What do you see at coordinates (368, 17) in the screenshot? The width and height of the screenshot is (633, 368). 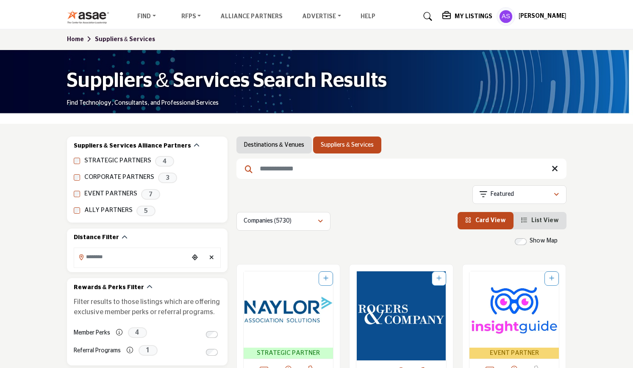 I see `a: Help` at bounding box center [368, 17].